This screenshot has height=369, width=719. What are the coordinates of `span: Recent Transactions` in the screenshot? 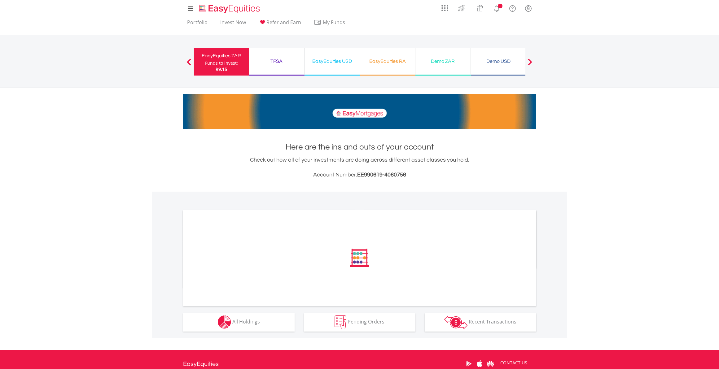 It's located at (492, 322).